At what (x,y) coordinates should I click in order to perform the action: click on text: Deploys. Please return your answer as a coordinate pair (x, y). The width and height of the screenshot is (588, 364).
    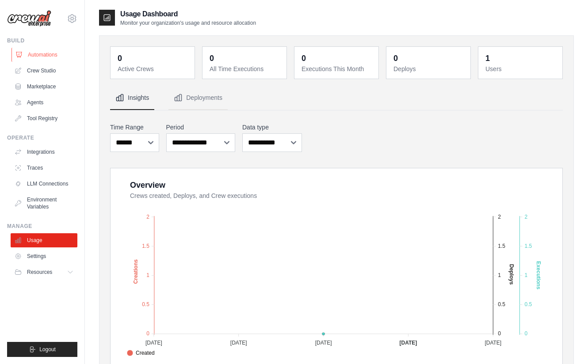
    Looking at the image, I should click on (511, 274).